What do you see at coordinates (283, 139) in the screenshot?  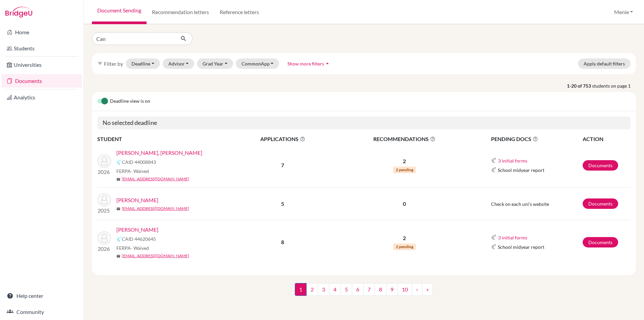 I see `span: APPLICATIONS` at bounding box center [283, 139].